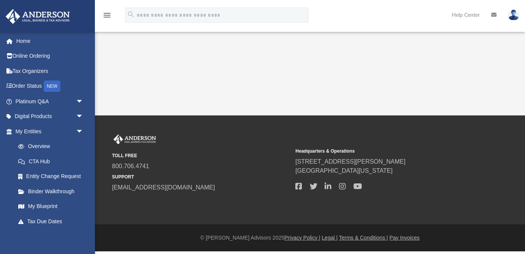  Describe the element at coordinates (50, 101) in the screenshot. I see `a: Platinum Q&Aarrow_drop_down` at that location.